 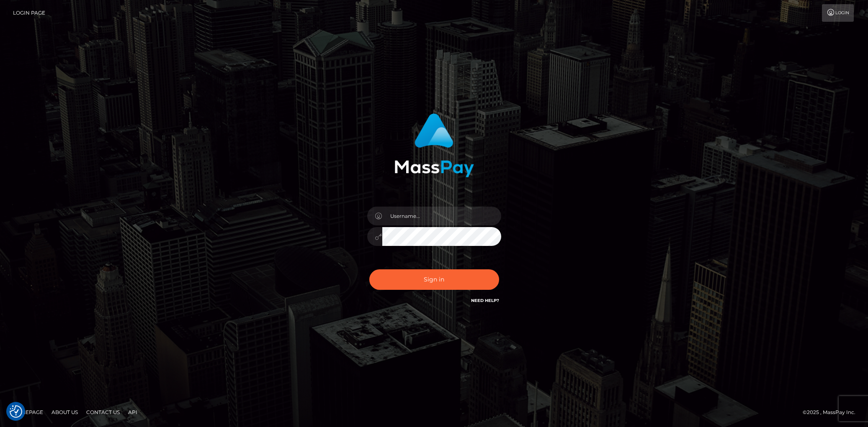 What do you see at coordinates (434, 145) in the screenshot?
I see `img: MassPay Login` at bounding box center [434, 145].